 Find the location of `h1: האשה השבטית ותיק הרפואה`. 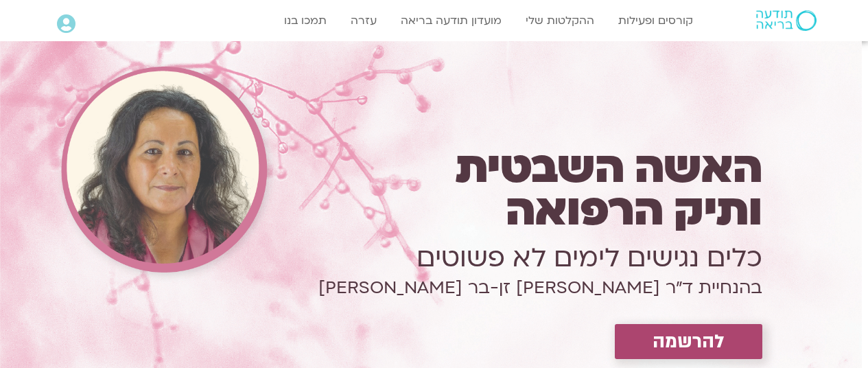

h1: האשה השבטית ותיק הרפואה is located at coordinates (493, 190).